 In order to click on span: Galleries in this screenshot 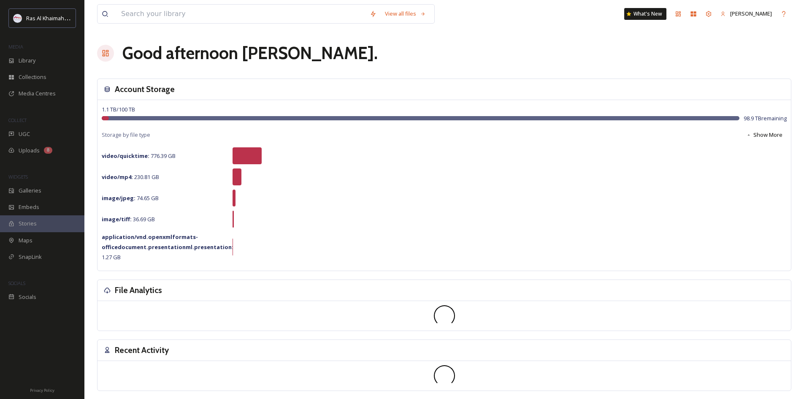, I will do `click(30, 190)`.